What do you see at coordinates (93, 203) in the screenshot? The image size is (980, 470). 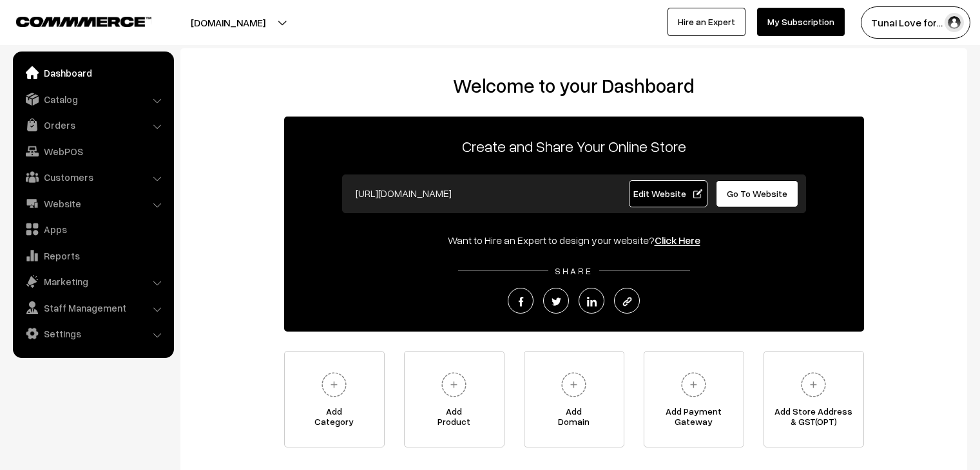 I see `a: Website` at bounding box center [93, 203].